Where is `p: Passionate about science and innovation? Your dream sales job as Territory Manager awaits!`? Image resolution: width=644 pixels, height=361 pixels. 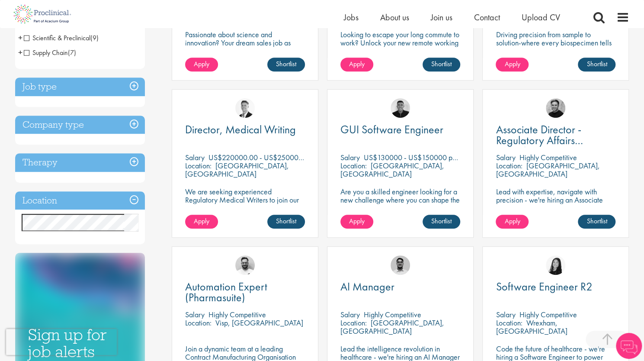
p: Passionate about science and innovation? Your dream sales job as Territory Manager awaits! is located at coordinates (245, 42).